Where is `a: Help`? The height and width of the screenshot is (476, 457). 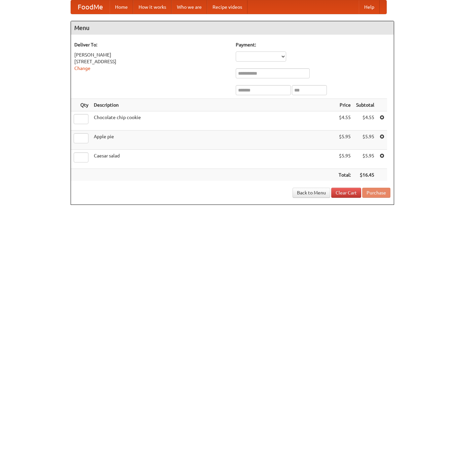
a: Help is located at coordinates (370, 7).